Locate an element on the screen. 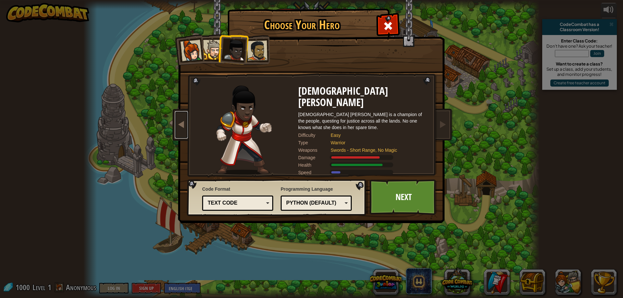 The height and width of the screenshot is (298, 623). div: Damage is located at coordinates (315, 158).